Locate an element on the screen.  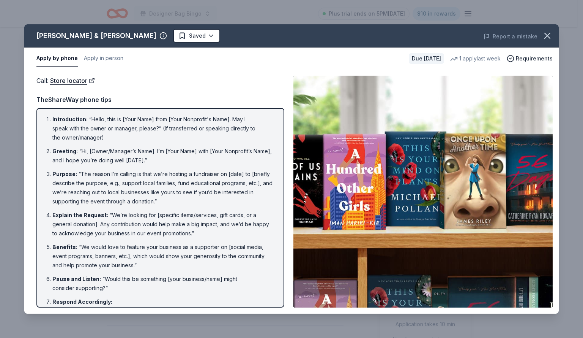
span: Benefits : is located at coordinates (65, 247).